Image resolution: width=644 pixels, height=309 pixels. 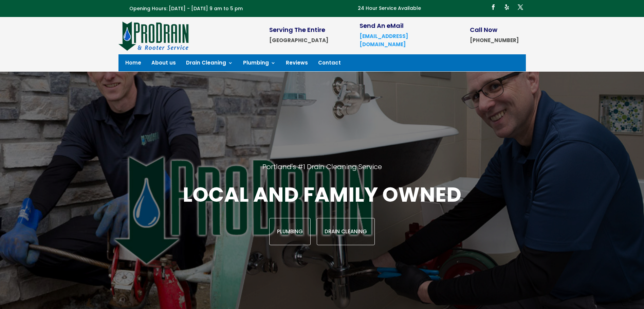 What do you see at coordinates (382, 26) in the screenshot?
I see `span: Send An eMail` at bounding box center [382, 26].